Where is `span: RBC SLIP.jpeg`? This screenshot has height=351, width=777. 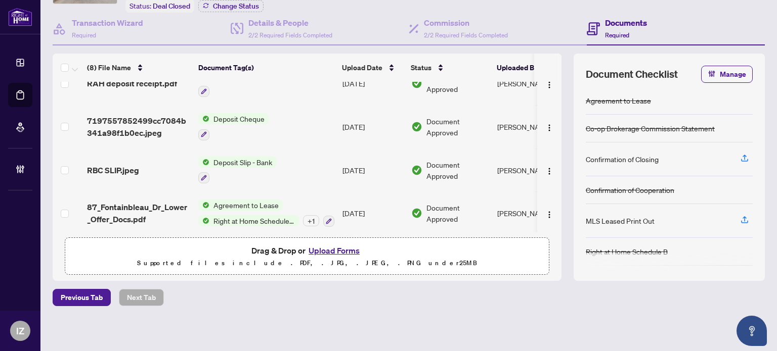 span: RBC SLIP.jpeg is located at coordinates (113, 170).